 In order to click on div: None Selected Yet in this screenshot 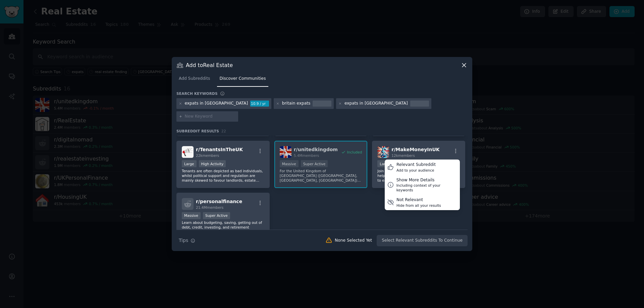, I will do `click(353, 241)`.